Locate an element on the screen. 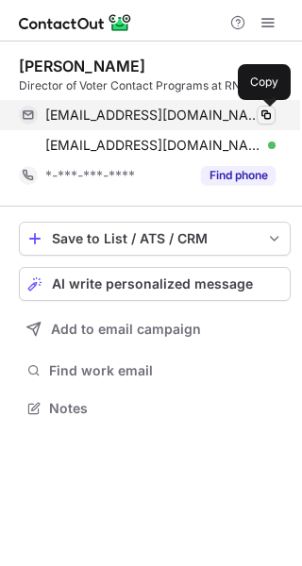  div: Director of Voter Contact Programs at RNC is located at coordinates (155, 86).